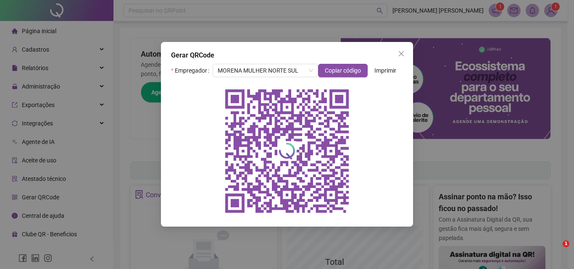  What do you see at coordinates (287, 151) in the screenshot?
I see `img: qrcode do empregador` at bounding box center [287, 151].